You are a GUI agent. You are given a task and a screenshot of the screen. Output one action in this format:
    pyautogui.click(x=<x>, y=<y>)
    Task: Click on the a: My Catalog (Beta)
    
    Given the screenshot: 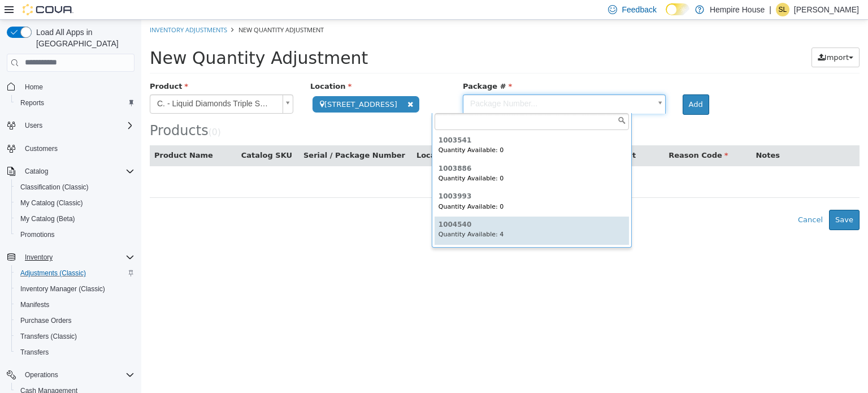 What is the action you would take?
    pyautogui.click(x=48, y=219)
    